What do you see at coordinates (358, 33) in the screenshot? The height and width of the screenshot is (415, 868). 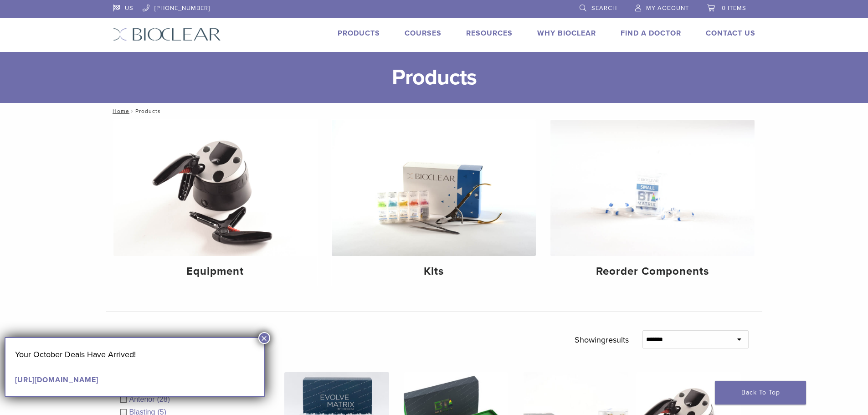 I see `a: Products` at bounding box center [358, 33].